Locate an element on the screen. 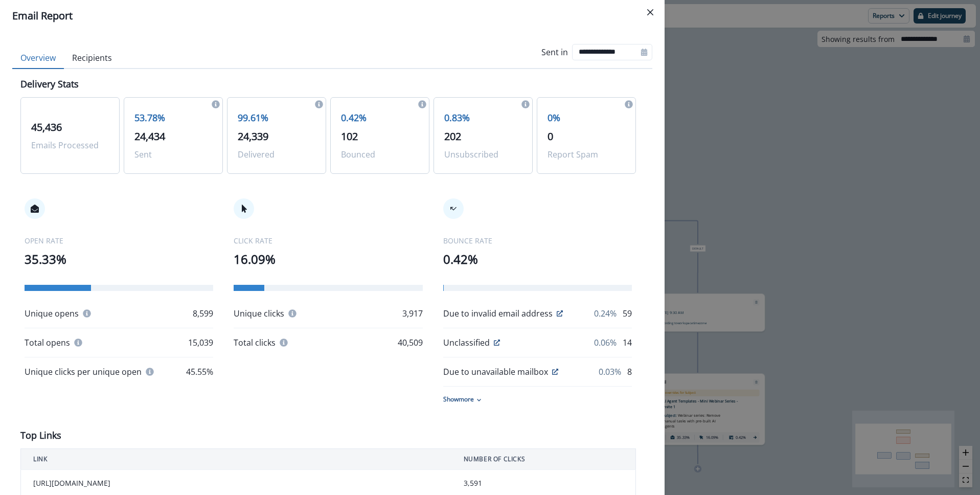 The width and height of the screenshot is (980, 495). p: 45.55% is located at coordinates (200, 372).